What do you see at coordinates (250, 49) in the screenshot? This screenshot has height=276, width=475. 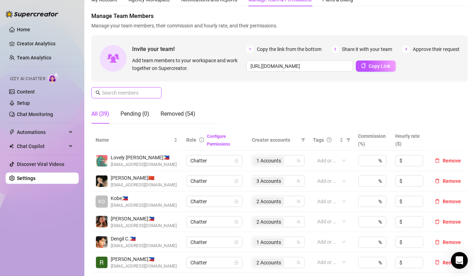 I see `span: 1` at bounding box center [250, 49].